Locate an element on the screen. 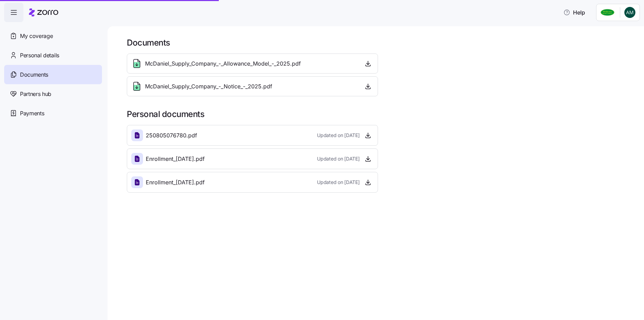 This screenshot has height=320, width=644. h1: Documents is located at coordinates (380, 43).